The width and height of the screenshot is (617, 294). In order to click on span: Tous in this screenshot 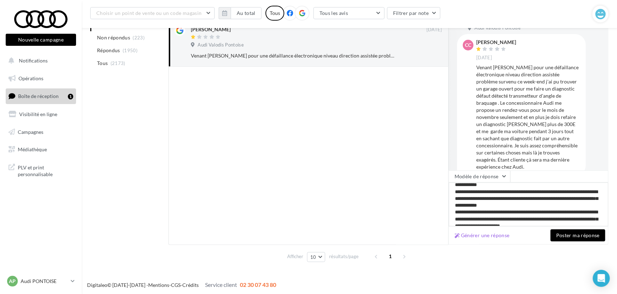, I will do `click(102, 63)`.